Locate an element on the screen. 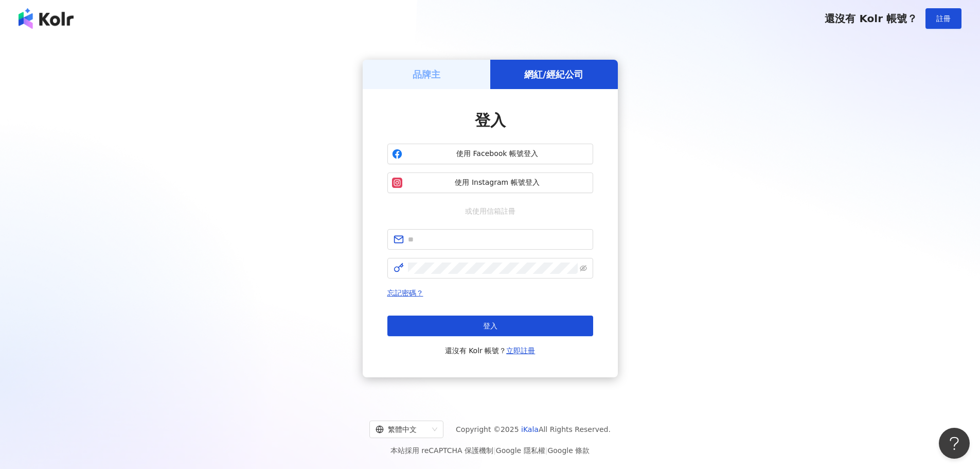 This screenshot has width=980, height=469. div: 繁體中文 is located at coordinates (402, 430).